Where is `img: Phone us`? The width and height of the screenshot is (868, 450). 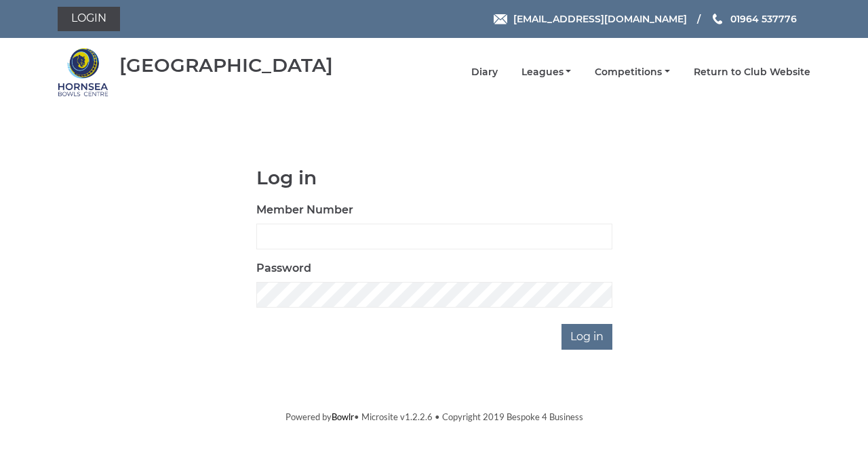 img: Phone us is located at coordinates (717, 19).